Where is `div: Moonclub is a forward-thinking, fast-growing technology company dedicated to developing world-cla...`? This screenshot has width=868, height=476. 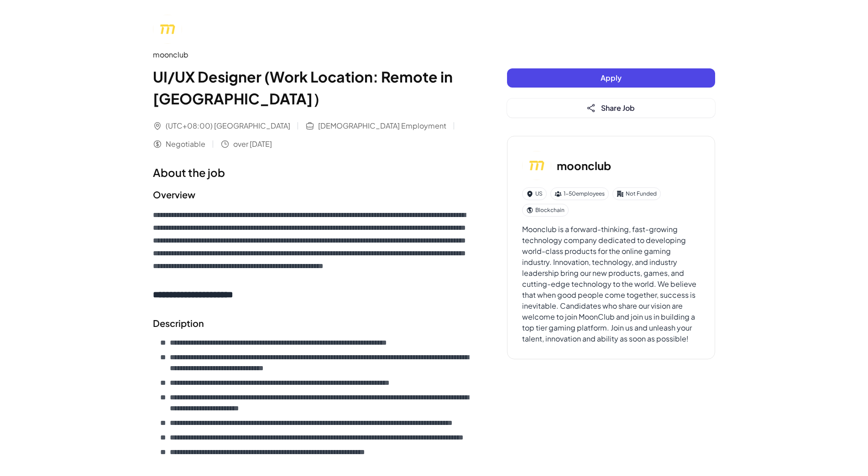 div: Moonclub is a forward-thinking, fast-growing technology company dedicated to developing world-cla... is located at coordinates (611, 284).